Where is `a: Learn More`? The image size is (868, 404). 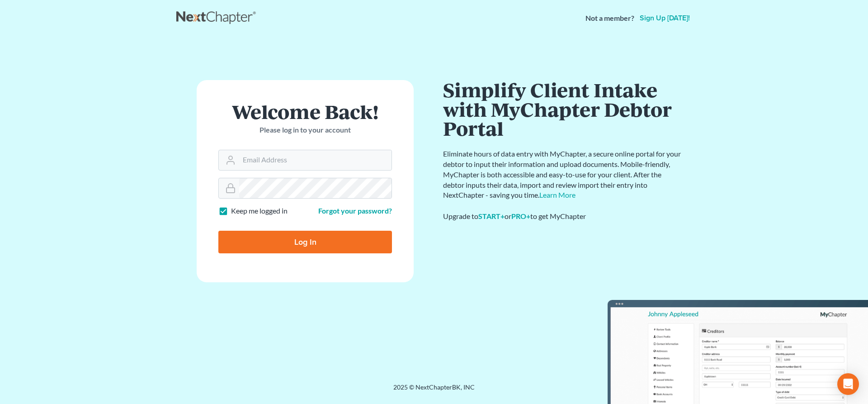 a: Learn More is located at coordinates (557, 194).